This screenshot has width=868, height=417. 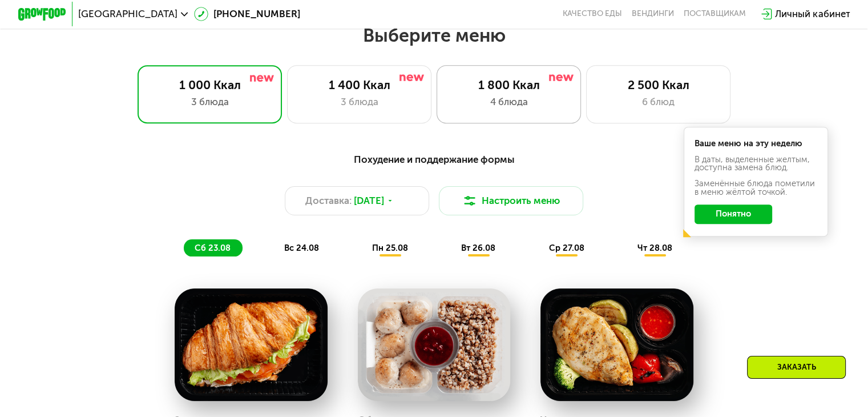 I want to click on div: 1 800 Ккал, so click(x=508, y=85).